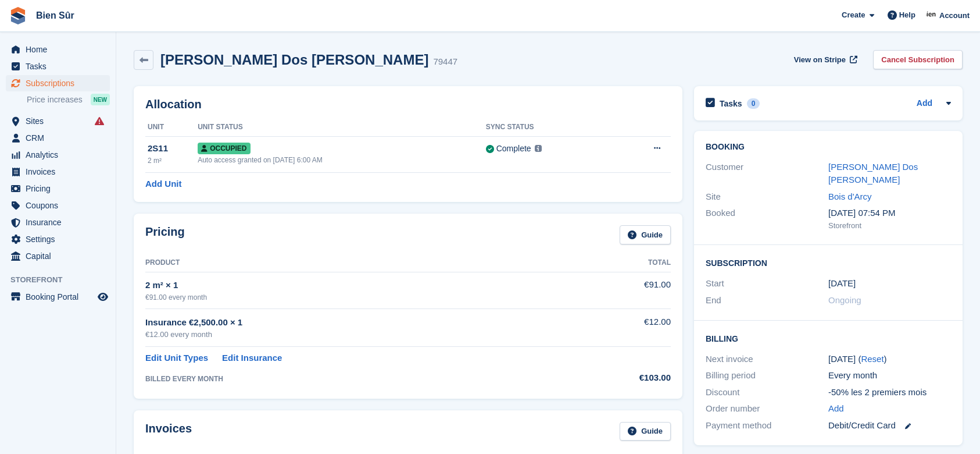 This screenshot has width=980, height=454. I want to click on div: Discount, so click(767, 392).